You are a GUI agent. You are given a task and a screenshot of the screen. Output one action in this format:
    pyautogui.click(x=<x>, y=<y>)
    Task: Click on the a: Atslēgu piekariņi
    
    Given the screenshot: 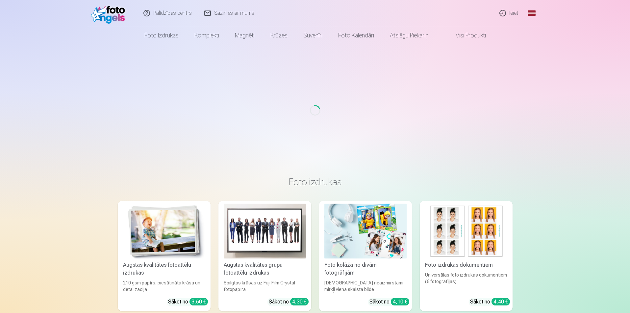 What is the action you would take?
    pyautogui.click(x=409, y=36)
    